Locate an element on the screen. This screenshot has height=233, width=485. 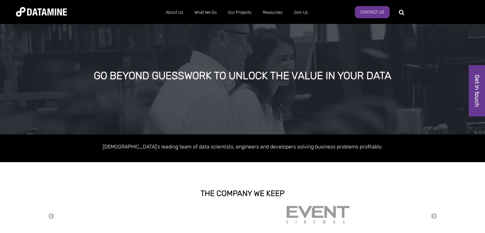
a: Get in touch is located at coordinates (477, 91).